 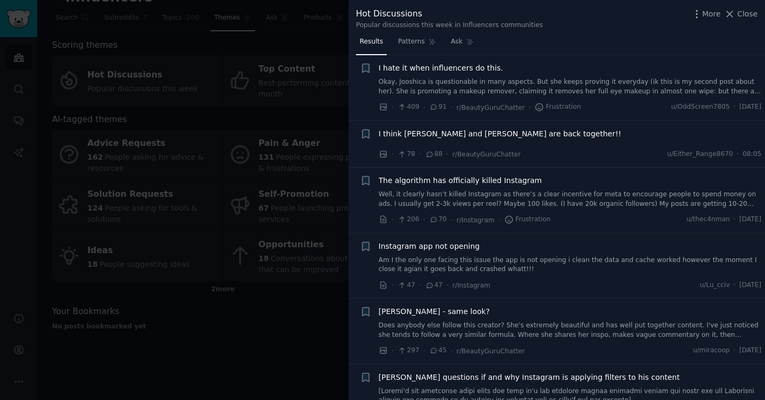 I want to click on div: Popular discussions this week in Influencers communities, so click(x=449, y=25).